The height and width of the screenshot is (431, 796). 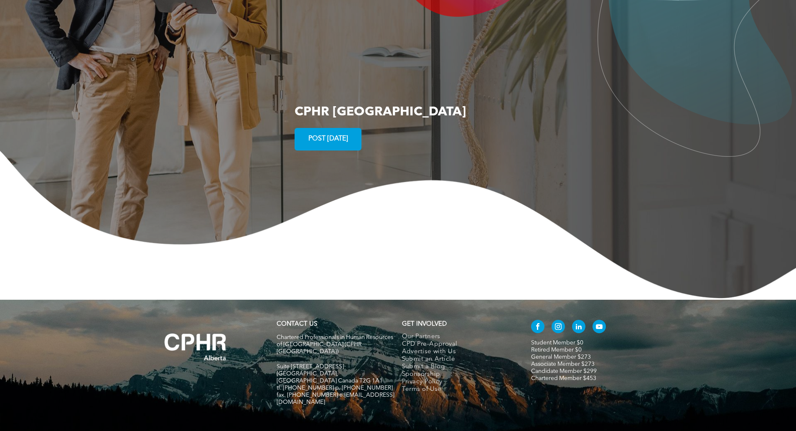 What do you see at coordinates (458, 359) in the screenshot?
I see `a: Submit an Article` at bounding box center [458, 359].